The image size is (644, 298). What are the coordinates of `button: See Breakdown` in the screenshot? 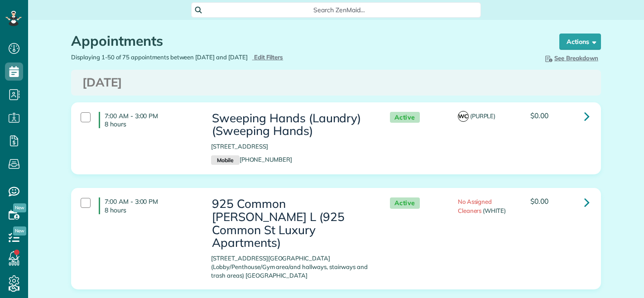 It's located at (571, 58).